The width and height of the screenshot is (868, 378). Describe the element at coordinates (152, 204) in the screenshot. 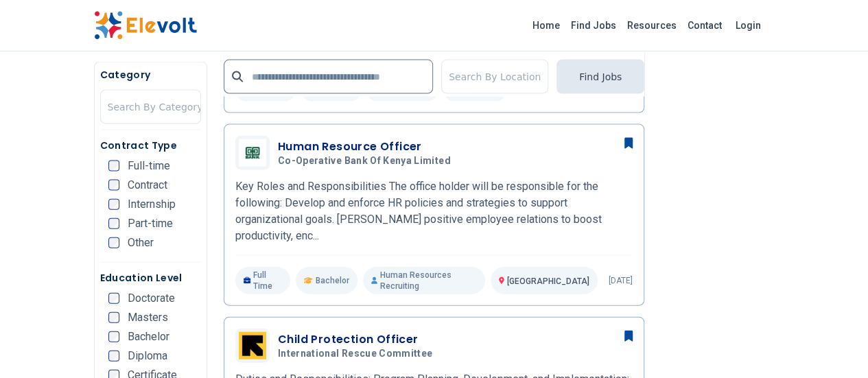

I see `span: Internship` at that location.